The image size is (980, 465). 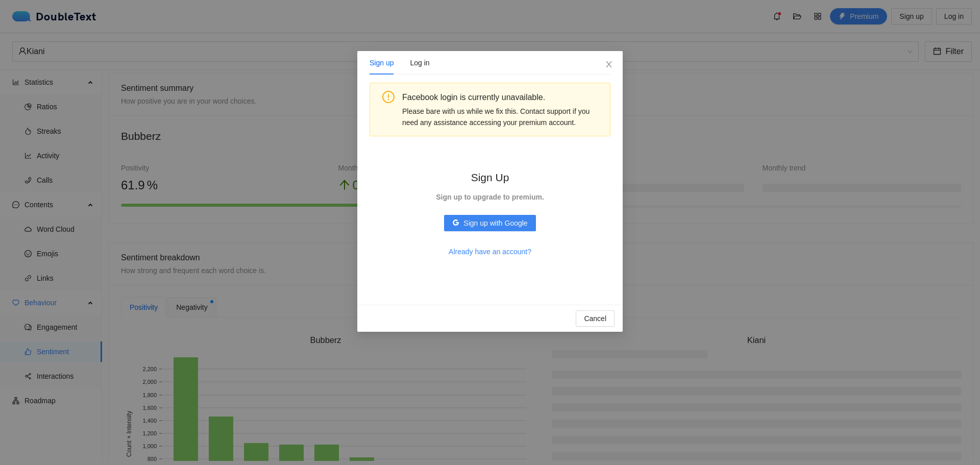 I want to click on strong: Sign up to upgrade to premium., so click(x=490, y=197).